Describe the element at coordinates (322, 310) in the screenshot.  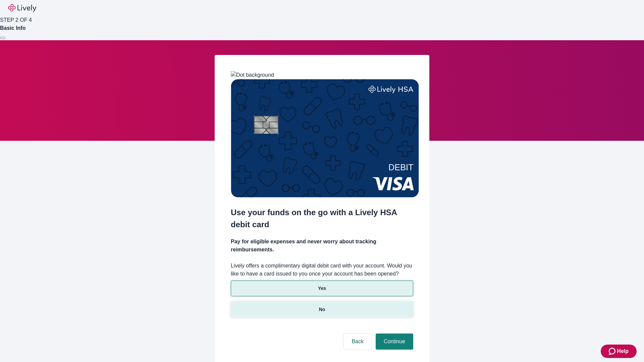
I see `button: No` at that location.